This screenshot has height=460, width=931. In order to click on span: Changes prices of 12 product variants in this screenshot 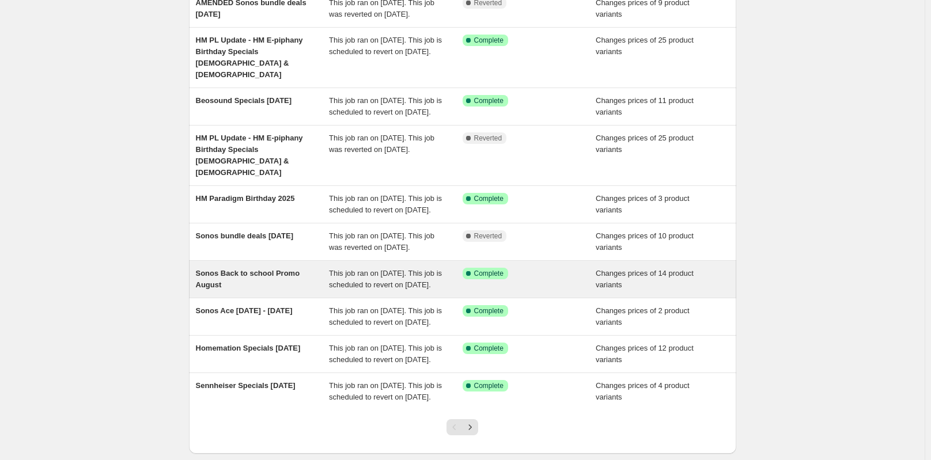, I will do `click(645, 354)`.